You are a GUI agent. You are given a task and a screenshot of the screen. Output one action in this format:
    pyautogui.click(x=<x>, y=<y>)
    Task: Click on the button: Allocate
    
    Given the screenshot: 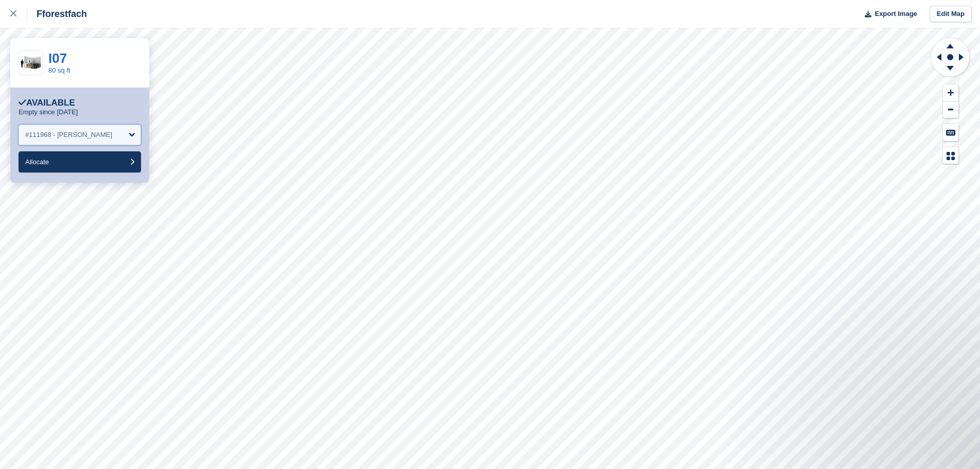 What is the action you would take?
    pyautogui.click(x=80, y=161)
    